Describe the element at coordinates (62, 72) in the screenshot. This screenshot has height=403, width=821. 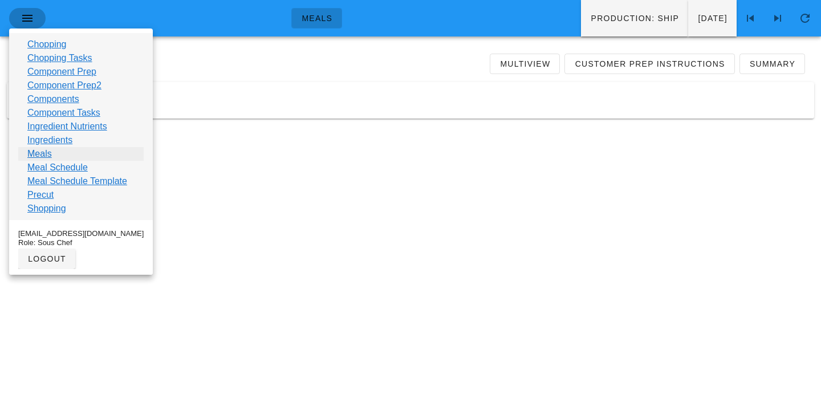
I see `a: Component Prep` at that location.